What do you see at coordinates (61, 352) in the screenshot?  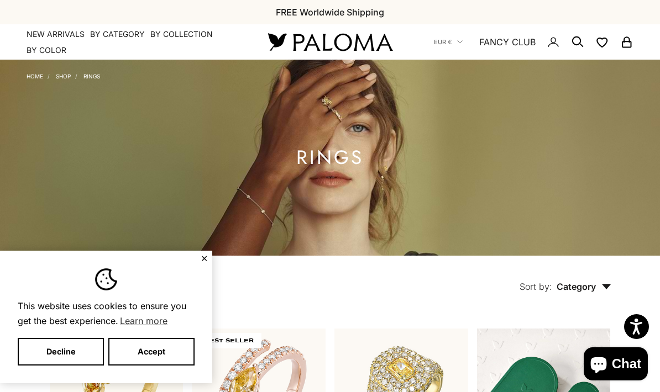 I see `button: Decline` at bounding box center [61, 352].